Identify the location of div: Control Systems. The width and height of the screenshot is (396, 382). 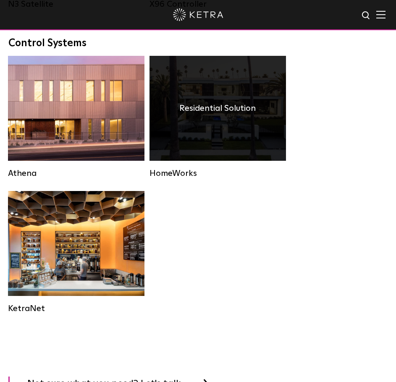
(198, 43).